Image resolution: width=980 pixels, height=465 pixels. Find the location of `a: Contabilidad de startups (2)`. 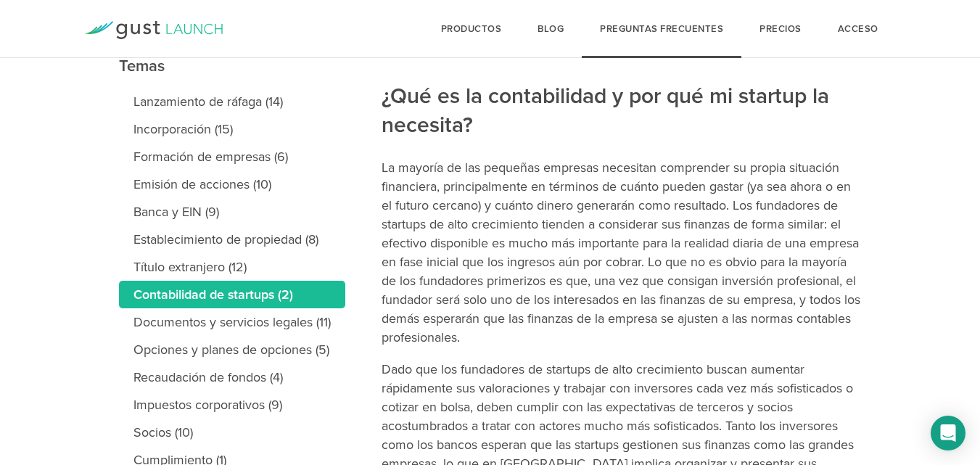

a: Contabilidad de startups (2) is located at coordinates (232, 295).